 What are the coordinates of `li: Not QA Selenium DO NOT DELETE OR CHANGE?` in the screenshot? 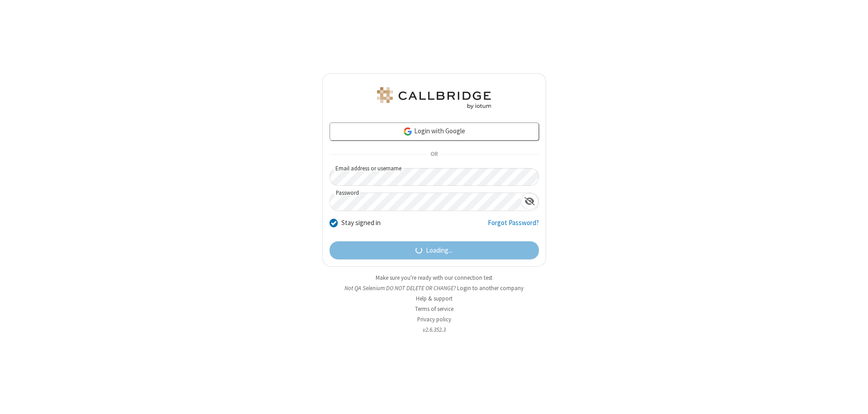 It's located at (434, 288).